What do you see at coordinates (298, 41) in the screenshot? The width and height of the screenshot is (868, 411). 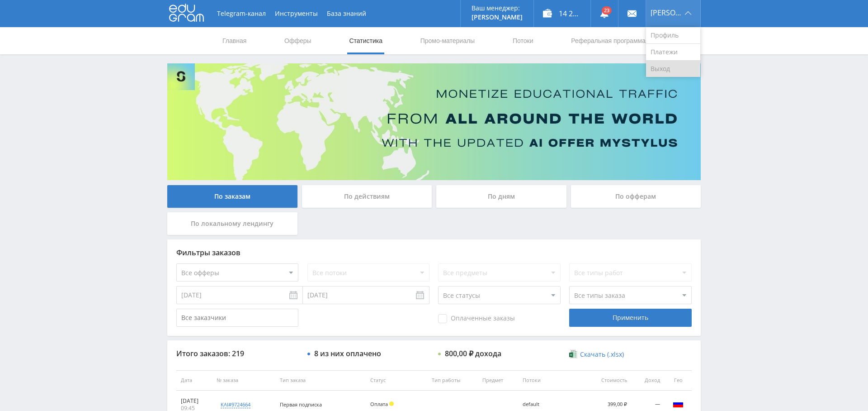 I see `a: Офферы` at bounding box center [298, 41].